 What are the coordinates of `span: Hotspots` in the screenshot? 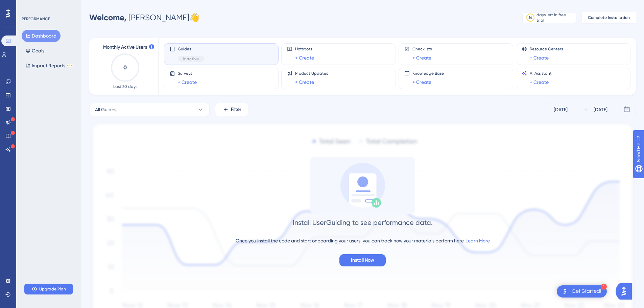 It's located at (304, 49).